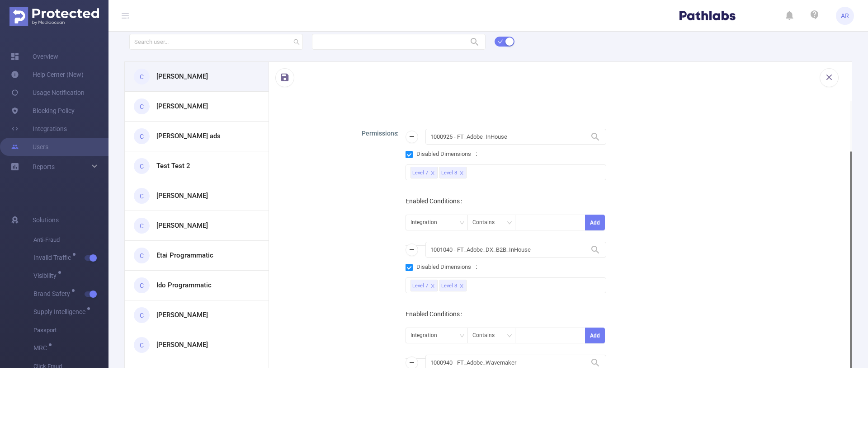 This screenshot has height=422, width=868. Describe the element at coordinates (185, 255) in the screenshot. I see `h3: Etai Programmatic` at that location.